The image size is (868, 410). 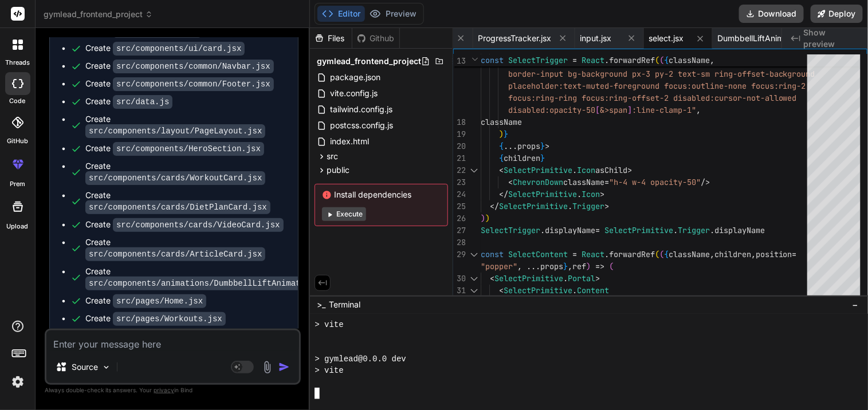 What do you see at coordinates (355, 77) in the screenshot?
I see `span: package.json` at bounding box center [355, 77].